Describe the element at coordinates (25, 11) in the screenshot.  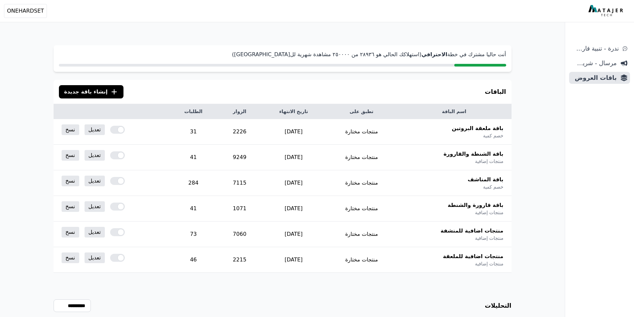
I see `span: ONEHARDSET` at that location.